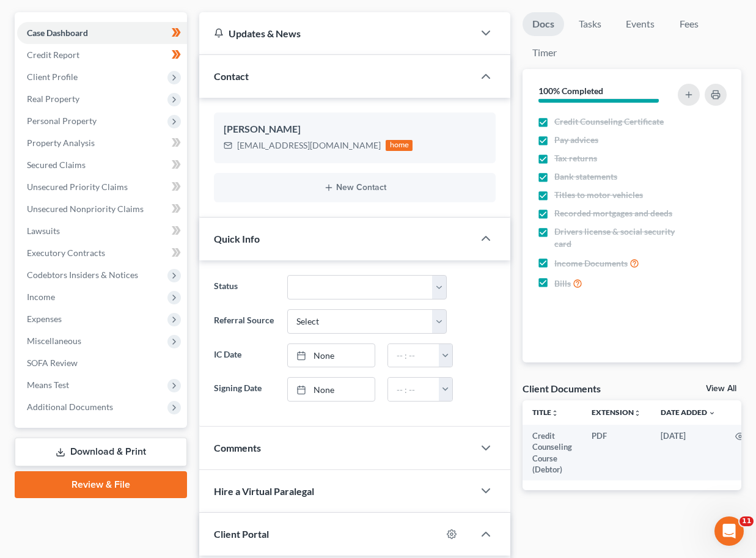 This screenshot has height=558, width=756. I want to click on span: Means Test, so click(48, 385).